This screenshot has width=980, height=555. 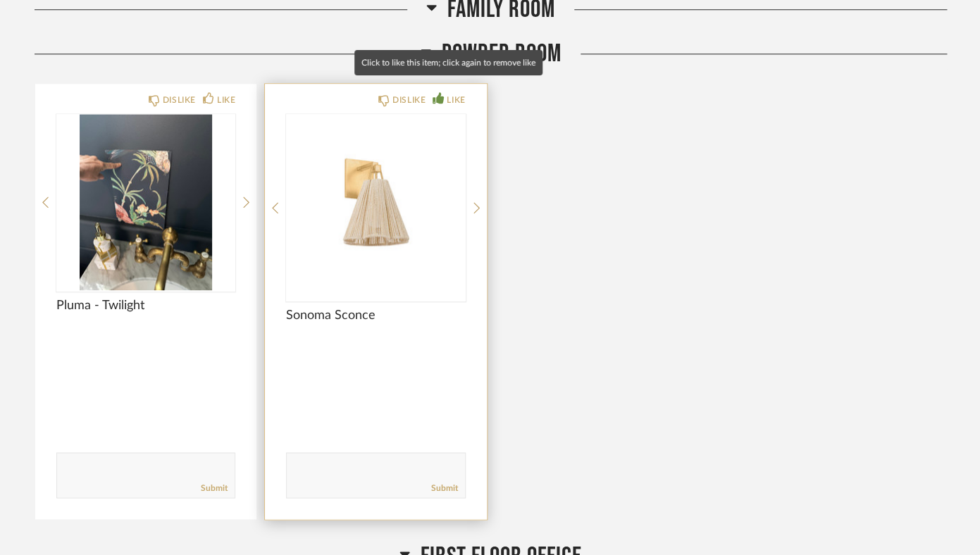 What do you see at coordinates (146, 306) in the screenshot?
I see `span: Pluma - Twilight` at bounding box center [146, 306].